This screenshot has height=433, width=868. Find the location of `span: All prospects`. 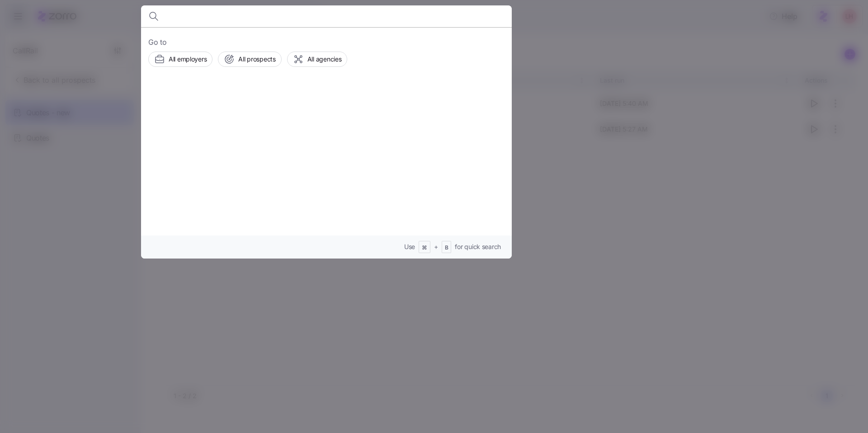

span: All prospects is located at coordinates (257, 60).